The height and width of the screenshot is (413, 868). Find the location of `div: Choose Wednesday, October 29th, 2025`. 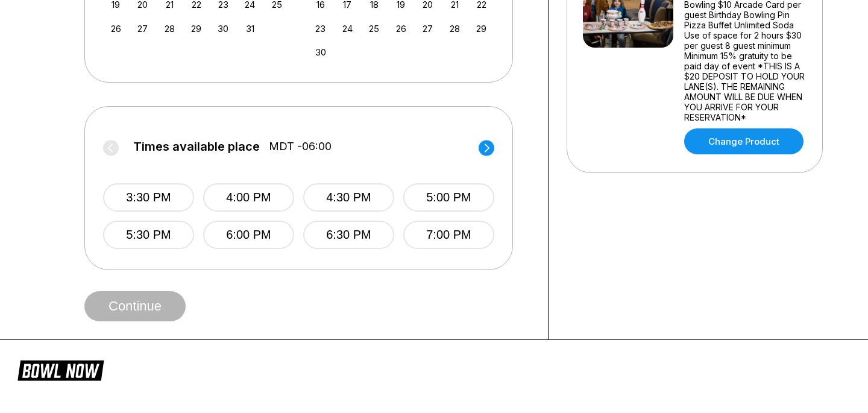

div: Choose Wednesday, October 29th, 2025 is located at coordinates (196, 28).